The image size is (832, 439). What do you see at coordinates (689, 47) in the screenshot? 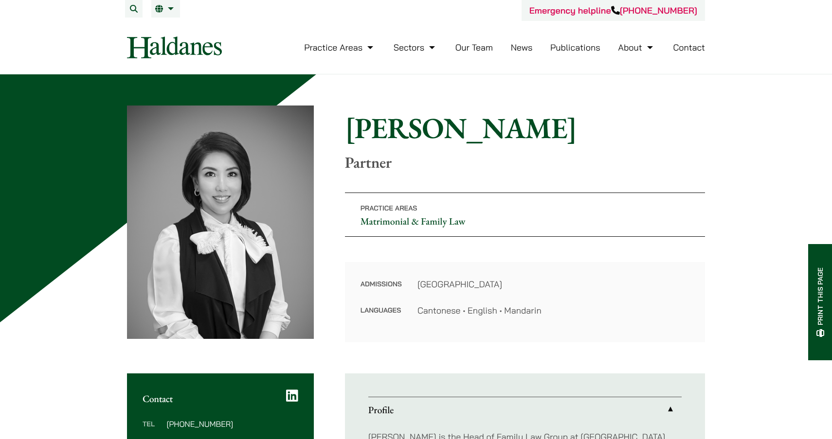
I see `a: Contact` at bounding box center [689, 47].